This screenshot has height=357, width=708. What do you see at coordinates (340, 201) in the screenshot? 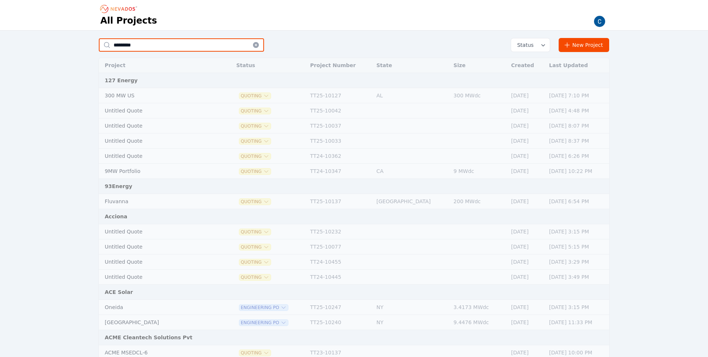
I see `td: TT25-10137` at bounding box center [340, 201].